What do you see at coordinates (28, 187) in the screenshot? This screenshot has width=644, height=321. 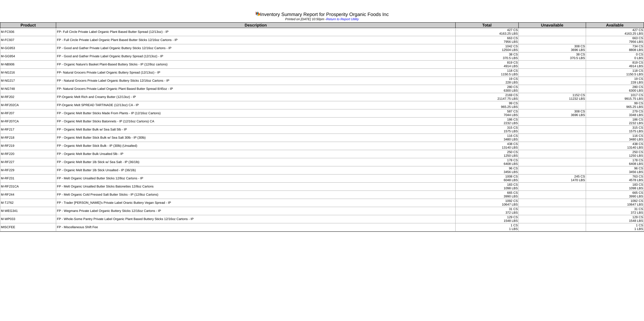 I see `td: M-RF231CA` at bounding box center [28, 187].